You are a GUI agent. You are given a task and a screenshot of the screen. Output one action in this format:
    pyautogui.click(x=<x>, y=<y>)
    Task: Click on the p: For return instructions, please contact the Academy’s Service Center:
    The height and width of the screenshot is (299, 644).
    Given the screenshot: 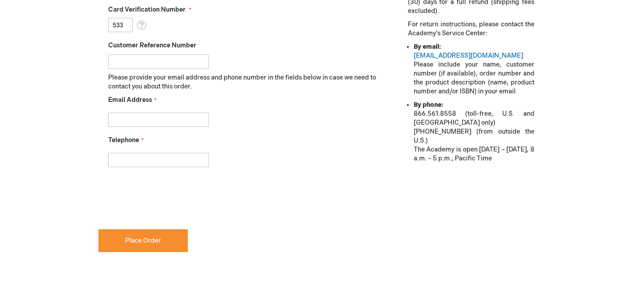 What is the action you would take?
    pyautogui.click(x=471, y=29)
    